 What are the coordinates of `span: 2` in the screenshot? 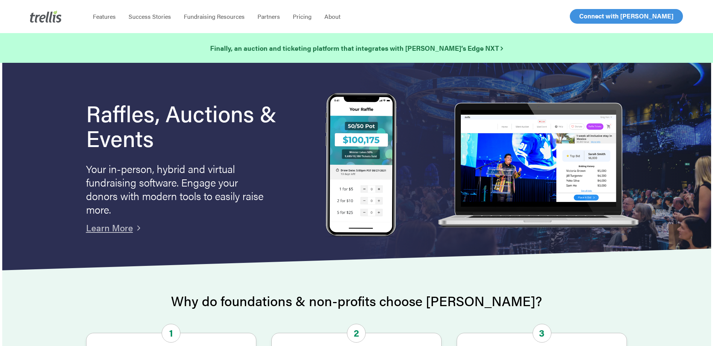 It's located at (356, 333).